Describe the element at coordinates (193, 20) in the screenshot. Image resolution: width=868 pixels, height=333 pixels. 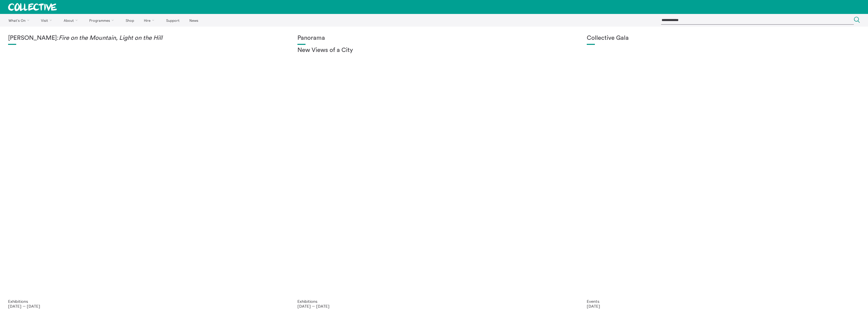
I see `a: News` at that location.